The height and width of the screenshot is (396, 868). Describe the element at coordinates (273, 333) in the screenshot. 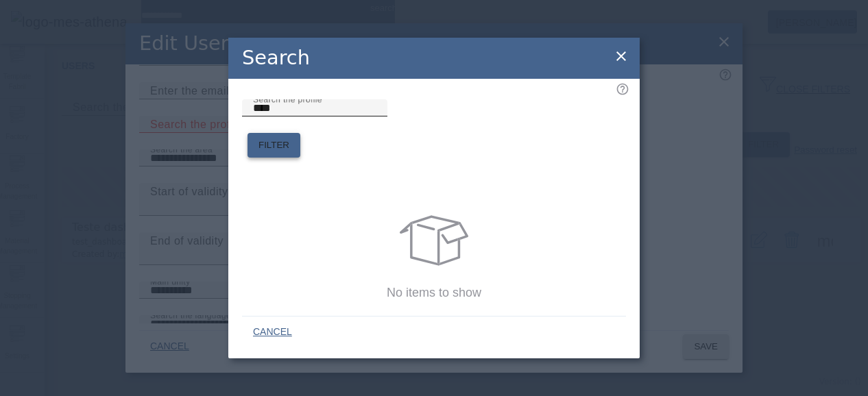

I see `span: CANCEL` at that location.